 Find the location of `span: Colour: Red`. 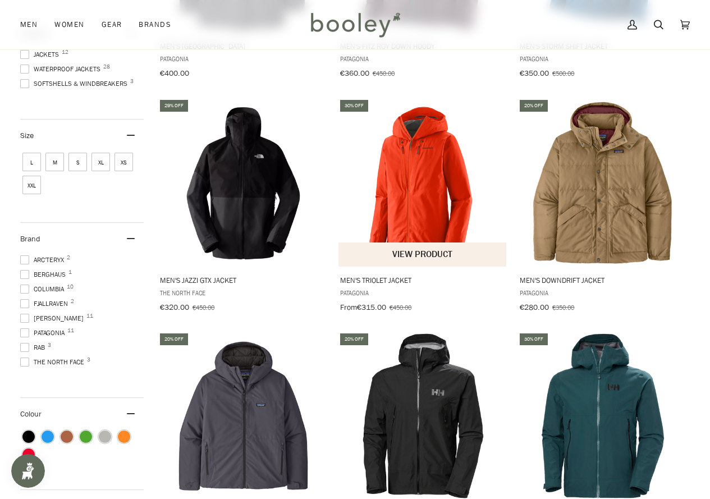

span: Colour: Red is located at coordinates (29, 455).